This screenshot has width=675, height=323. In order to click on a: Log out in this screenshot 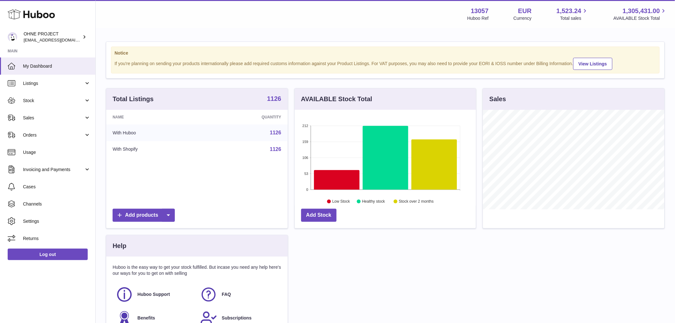, I will do `click(48, 254)`.